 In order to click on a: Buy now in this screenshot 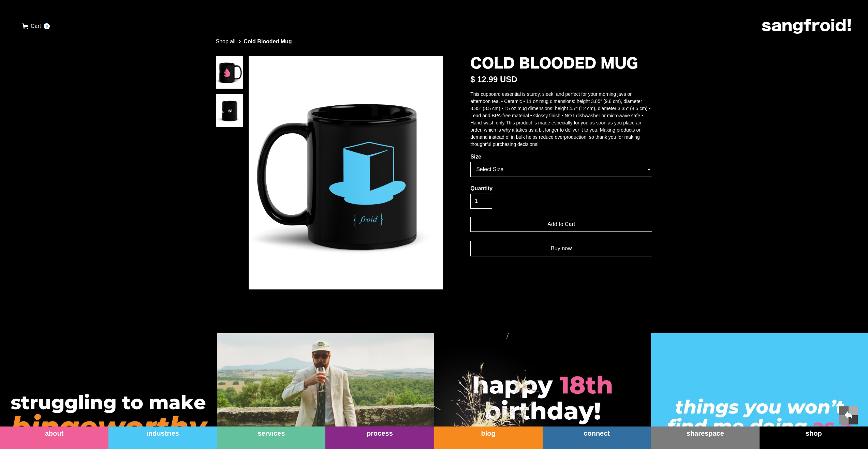, I will do `click(561, 248)`.